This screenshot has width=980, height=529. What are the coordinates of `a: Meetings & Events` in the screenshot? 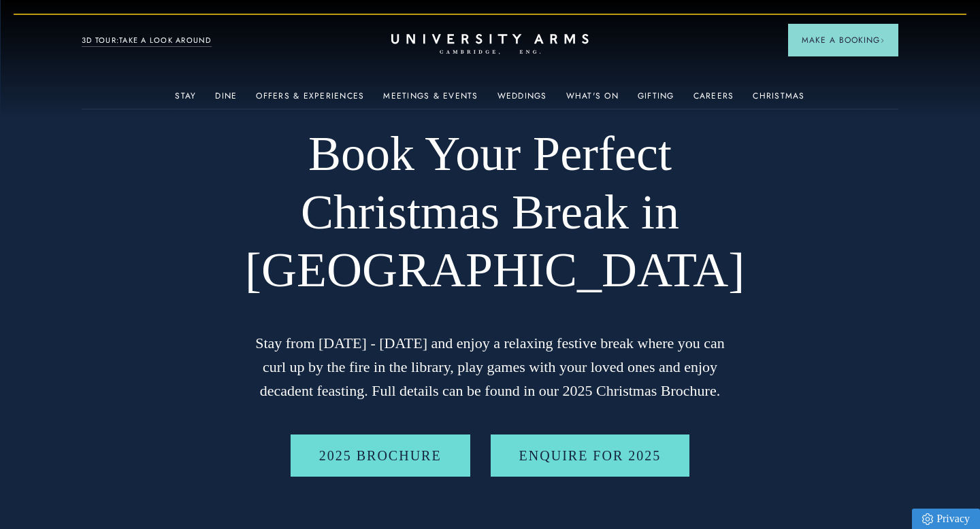 It's located at (430, 100).